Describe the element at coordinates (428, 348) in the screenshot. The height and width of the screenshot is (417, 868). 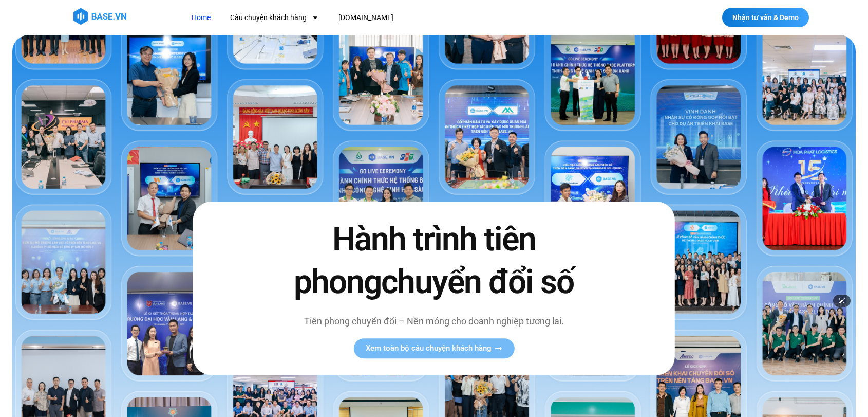
I see `span: Xem toàn bộ câu chuyện khách hàng` at that location.